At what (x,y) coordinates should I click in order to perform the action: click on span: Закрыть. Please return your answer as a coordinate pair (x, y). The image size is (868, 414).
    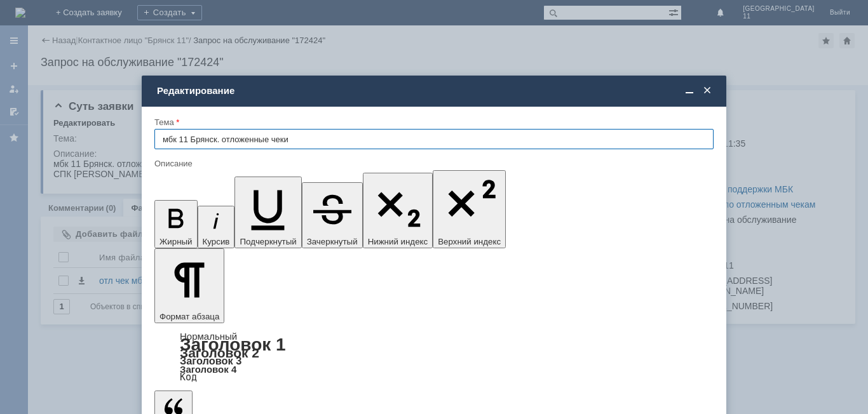
    Looking at the image, I should click on (707, 91).